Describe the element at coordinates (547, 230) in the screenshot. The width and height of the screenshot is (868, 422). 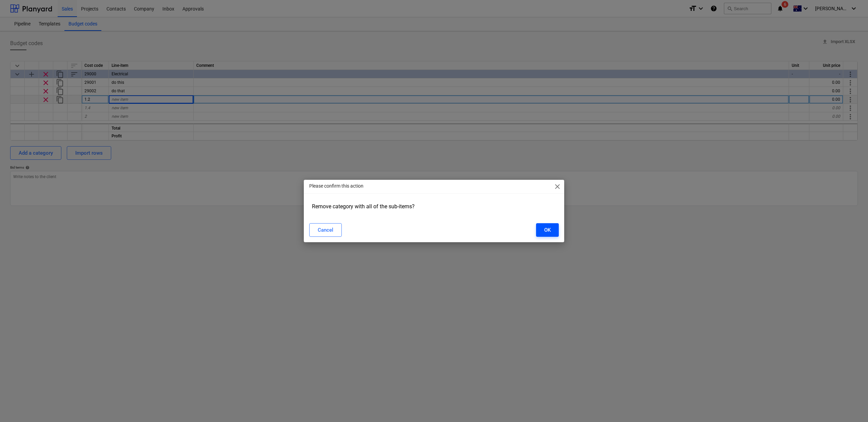
I see `button: OK` at that location.